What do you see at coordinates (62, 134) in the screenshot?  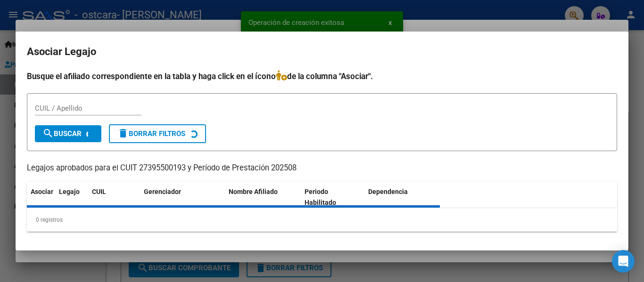 I see `span: Buscar` at bounding box center [62, 134].